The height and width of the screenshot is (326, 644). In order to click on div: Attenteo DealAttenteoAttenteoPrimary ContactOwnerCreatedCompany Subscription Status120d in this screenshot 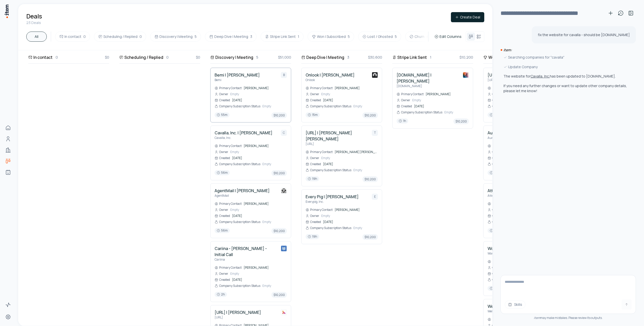, I will do `click(523, 211)`.